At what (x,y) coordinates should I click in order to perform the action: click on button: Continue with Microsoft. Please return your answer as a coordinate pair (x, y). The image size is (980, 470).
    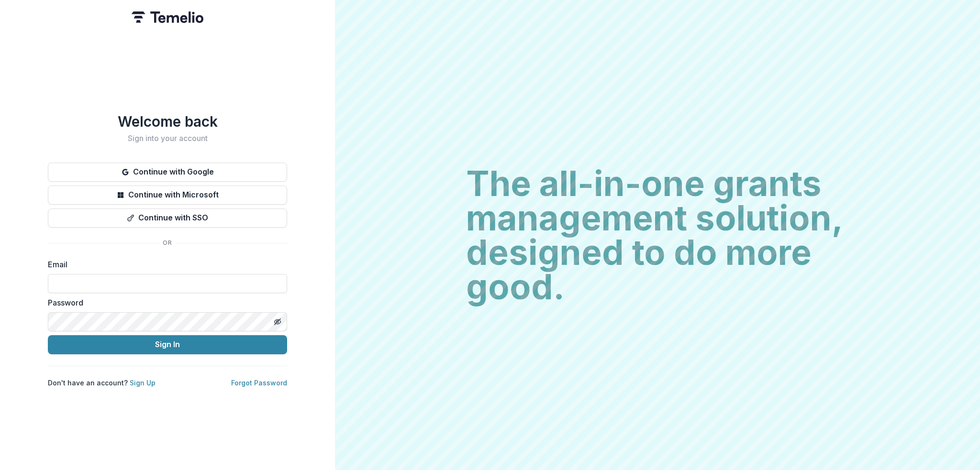
    Looking at the image, I should click on (168, 195).